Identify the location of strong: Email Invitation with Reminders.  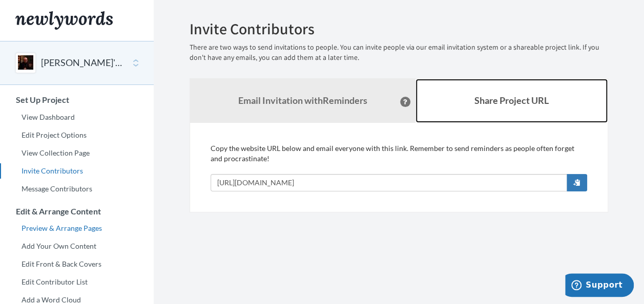
(303, 100).